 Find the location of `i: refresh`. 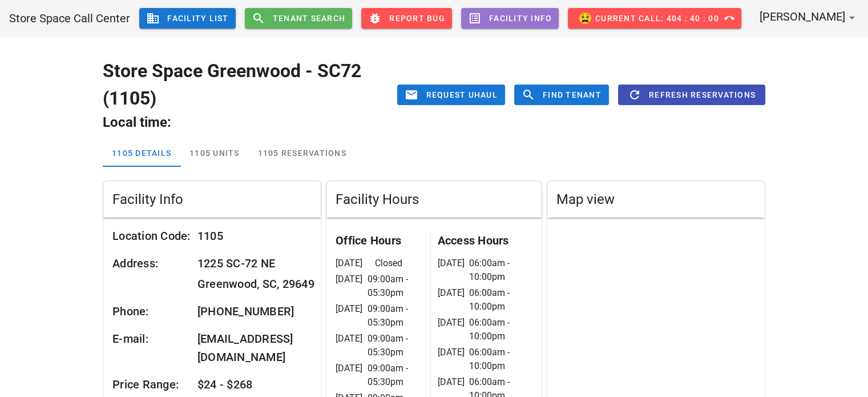

i: refresh is located at coordinates (635, 95).